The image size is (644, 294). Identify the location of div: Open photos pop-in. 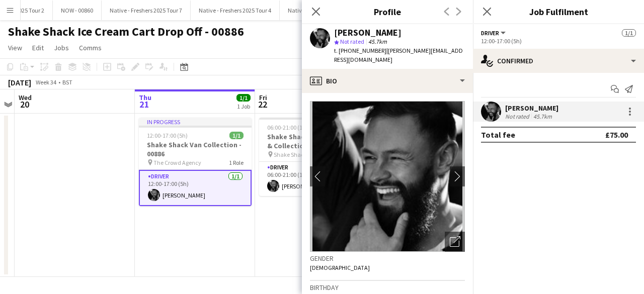
(454, 242).